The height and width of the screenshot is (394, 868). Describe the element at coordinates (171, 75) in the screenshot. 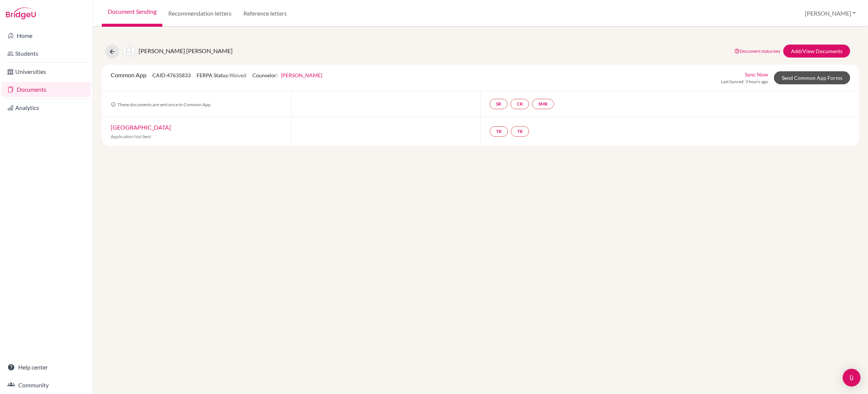

I see `span: CAID: 47635833` at that location.